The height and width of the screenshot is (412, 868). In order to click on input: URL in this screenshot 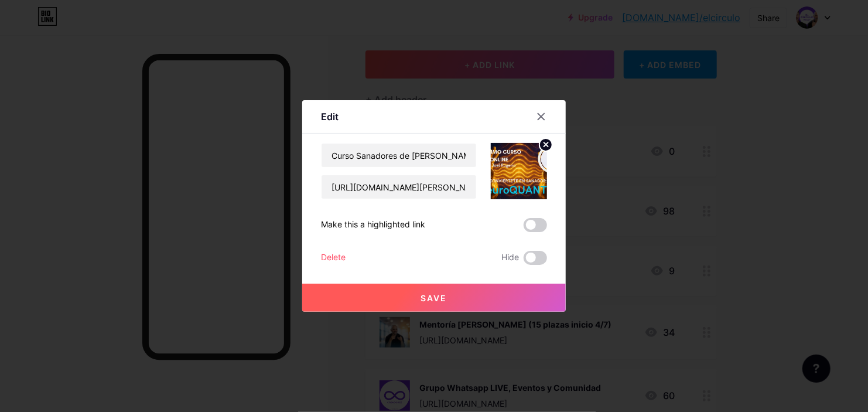, I will do `click(399, 187)`.